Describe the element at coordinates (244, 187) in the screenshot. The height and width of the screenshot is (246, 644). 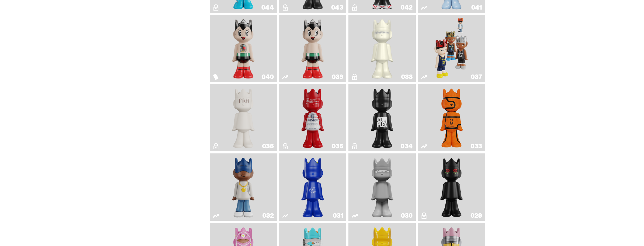
I see `img: Swingman` at that location.